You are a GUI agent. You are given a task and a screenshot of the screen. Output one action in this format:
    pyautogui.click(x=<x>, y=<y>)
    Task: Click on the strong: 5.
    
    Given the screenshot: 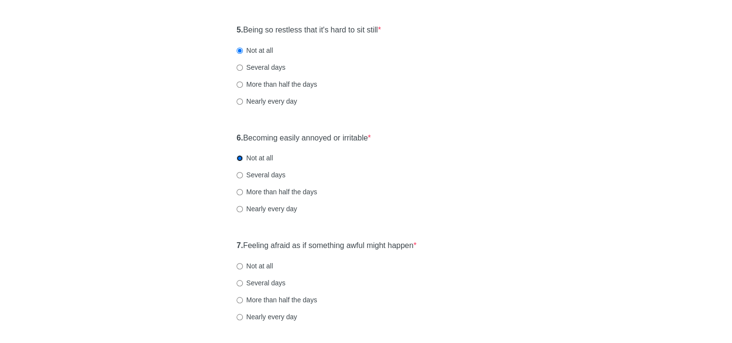 What is the action you would take?
    pyautogui.click(x=240, y=30)
    